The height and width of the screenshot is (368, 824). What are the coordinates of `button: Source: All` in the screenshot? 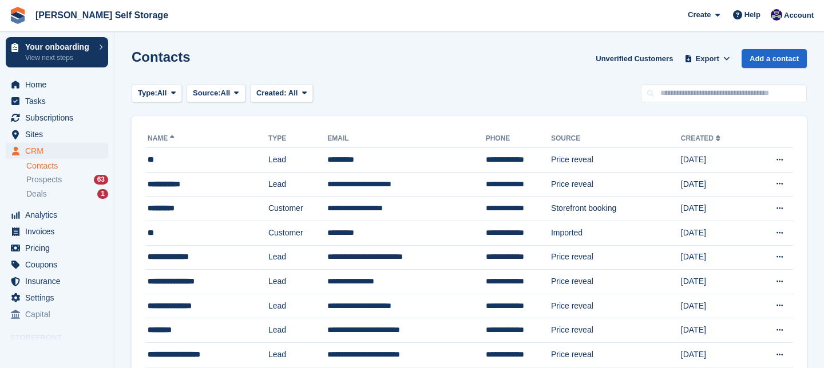 It's located at (216, 93).